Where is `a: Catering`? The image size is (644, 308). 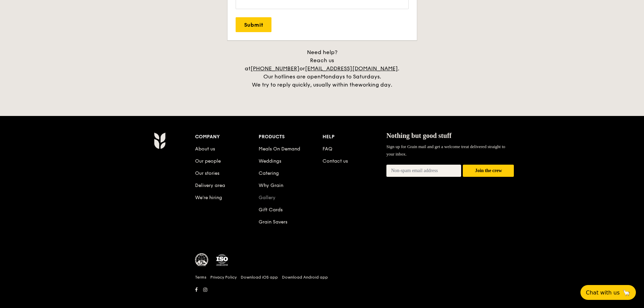
a: Catering is located at coordinates (269, 173).